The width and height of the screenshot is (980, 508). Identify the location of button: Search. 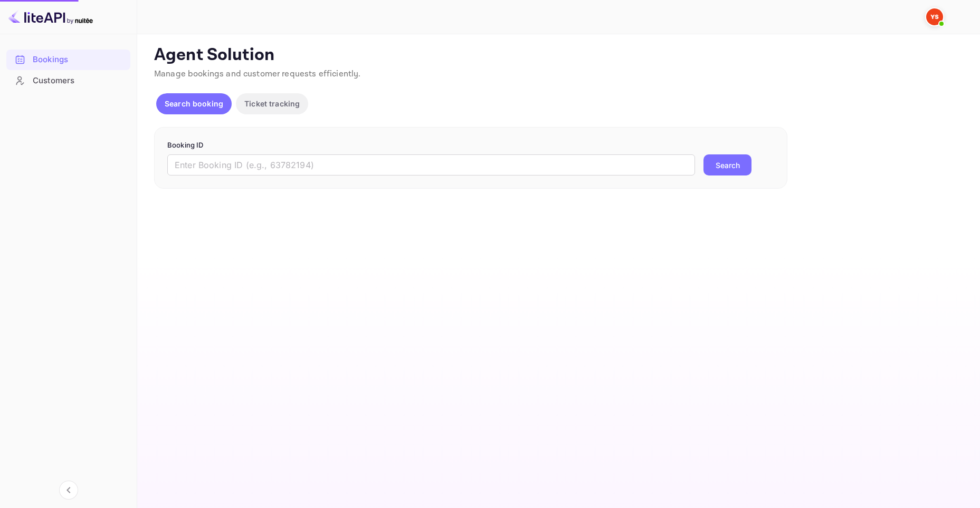
(727, 165).